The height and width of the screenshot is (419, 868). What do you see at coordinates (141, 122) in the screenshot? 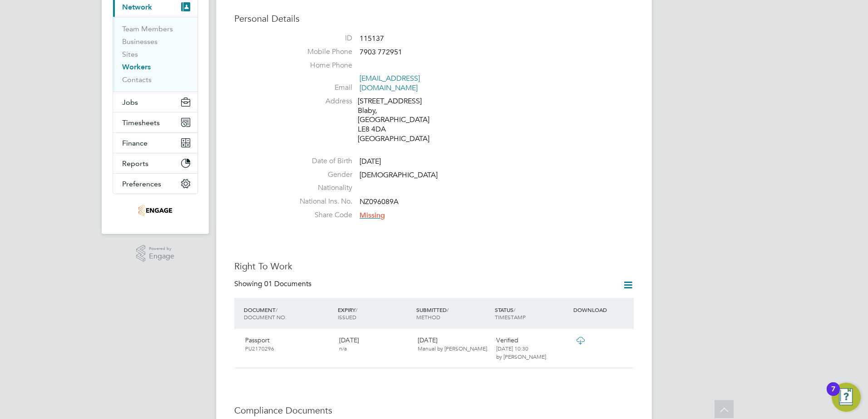
I see `span: Timesheets` at bounding box center [141, 122].